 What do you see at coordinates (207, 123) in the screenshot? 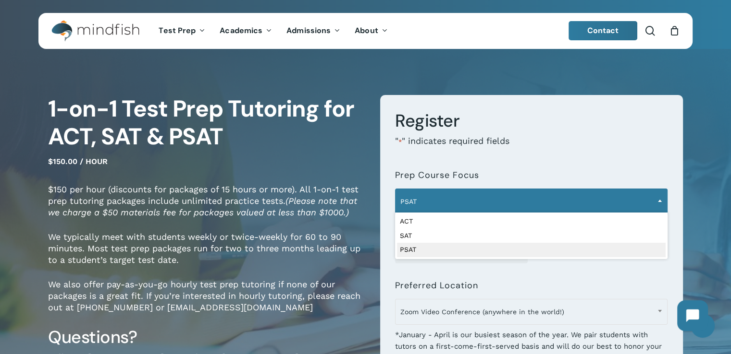
I see `h1: 1-on-1 Test Prep Tutoring for ACT, SAT & PSAT` at bounding box center [207, 123].